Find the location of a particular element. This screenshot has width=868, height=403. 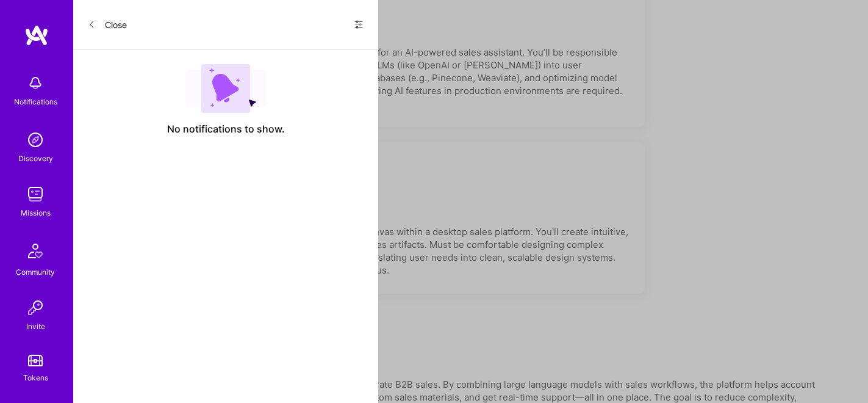

img: bell is located at coordinates (35, 83).